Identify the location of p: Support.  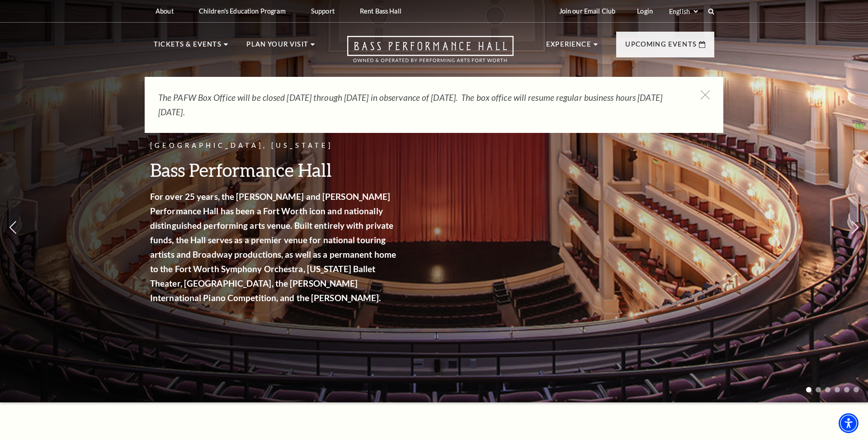
(322, 11).